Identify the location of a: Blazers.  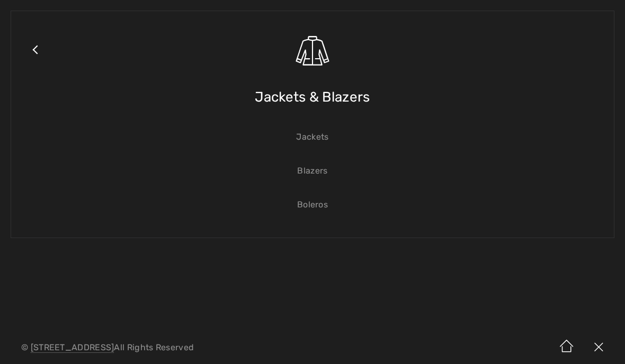
(312, 171).